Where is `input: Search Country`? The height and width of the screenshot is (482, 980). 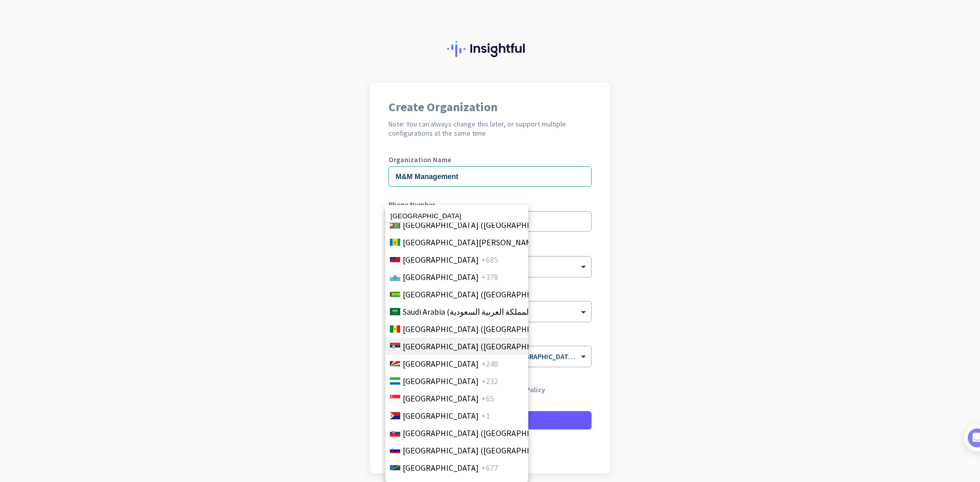
input: Search Country is located at coordinates (457, 217).